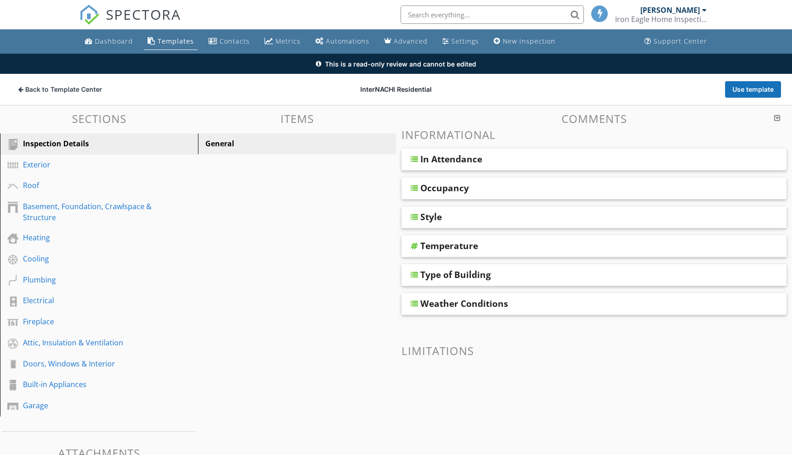 The image size is (792, 455). What do you see at coordinates (109, 41) in the screenshot?
I see `a: Dashboard` at bounding box center [109, 41].